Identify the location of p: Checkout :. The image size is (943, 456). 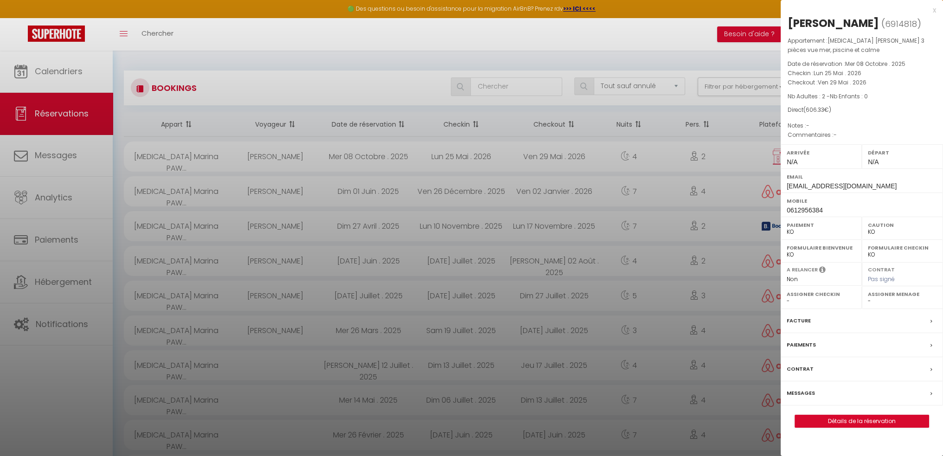
(862, 83).